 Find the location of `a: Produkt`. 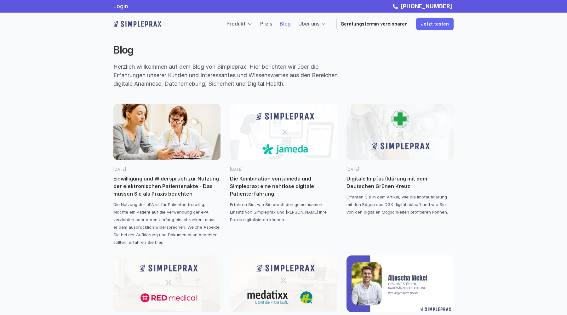

a: Produkt is located at coordinates (236, 24).